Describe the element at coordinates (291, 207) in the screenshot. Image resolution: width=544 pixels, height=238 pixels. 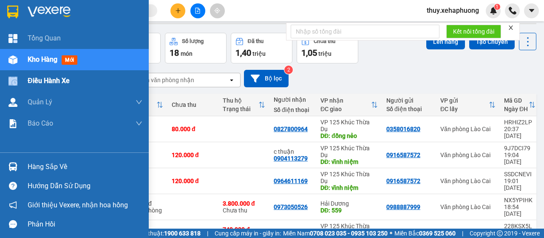
I see `div: 0973050526` at that location.